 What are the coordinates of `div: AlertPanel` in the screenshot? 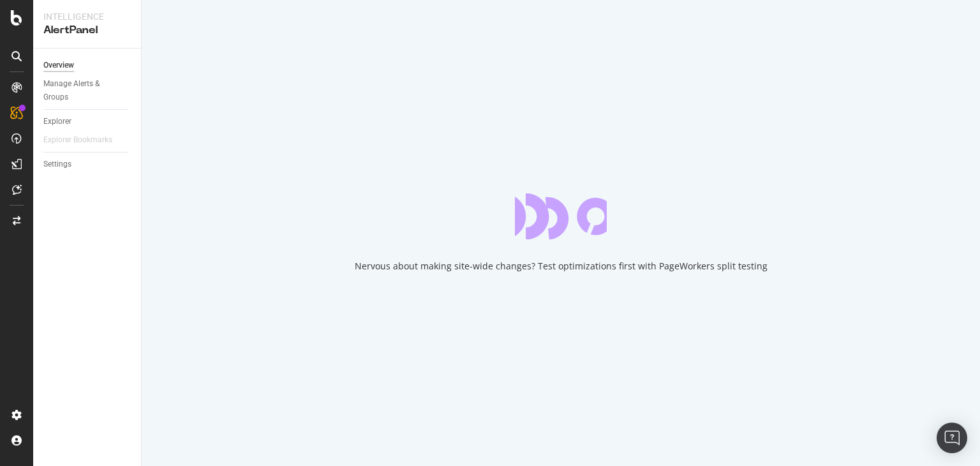 It's located at (86, 30).